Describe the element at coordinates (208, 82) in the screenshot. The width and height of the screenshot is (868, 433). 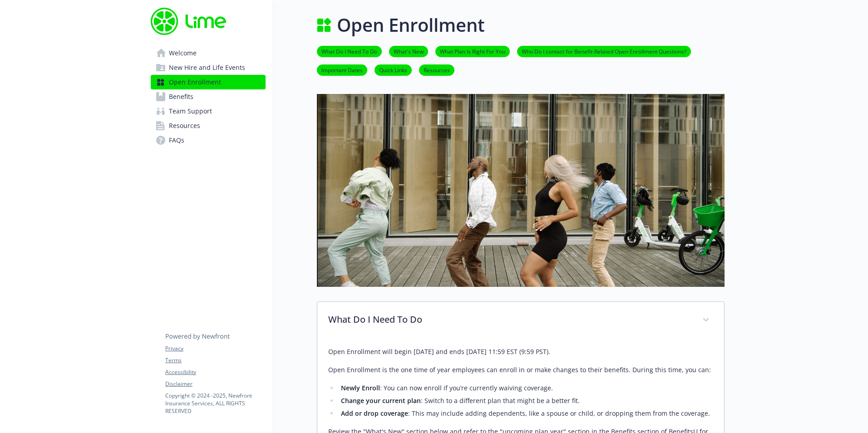
I see `a: Open Enrollment` at that location.